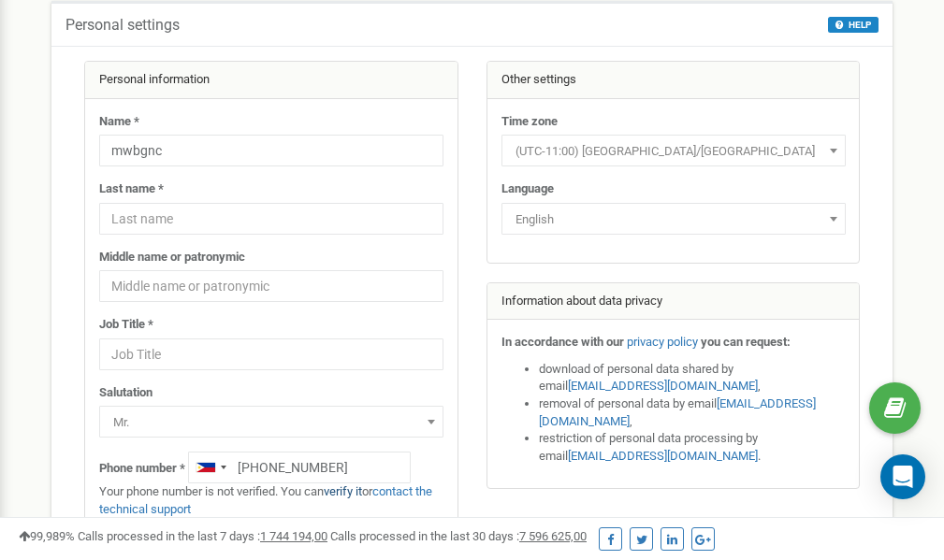 This screenshot has height=560, width=944. What do you see at coordinates (746, 341) in the screenshot?
I see `strong: you can request:` at bounding box center [746, 341].